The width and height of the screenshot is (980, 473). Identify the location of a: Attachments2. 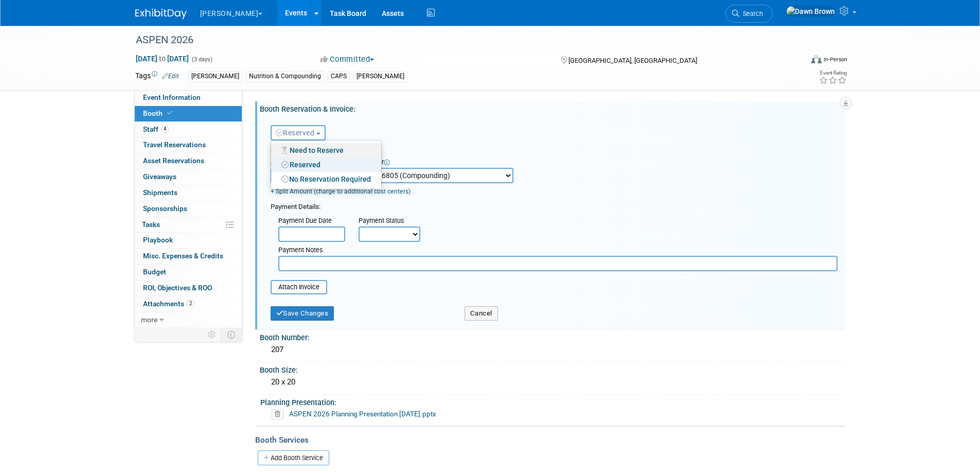
(188, 304).